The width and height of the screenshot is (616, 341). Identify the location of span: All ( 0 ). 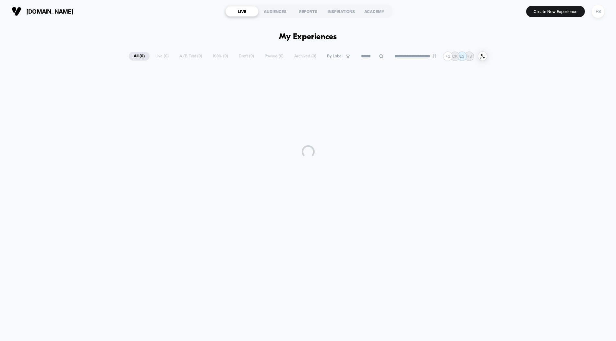
(139, 56).